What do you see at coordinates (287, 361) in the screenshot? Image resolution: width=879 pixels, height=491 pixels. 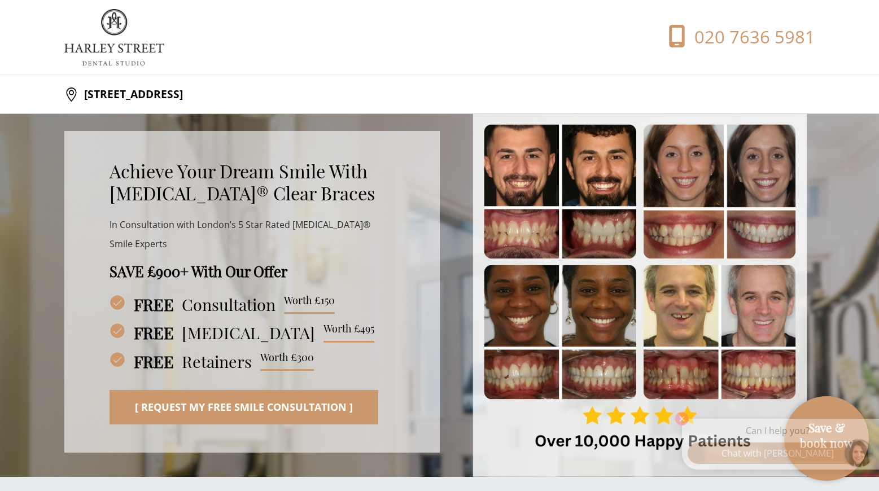 I see `span: Worth £300` at bounding box center [287, 361].